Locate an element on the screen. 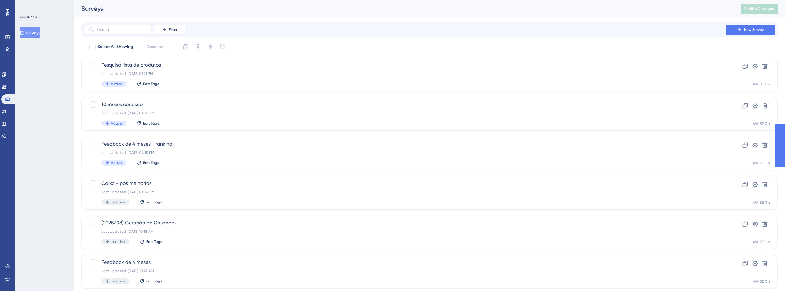  button: Deselect is located at coordinates (155, 47).